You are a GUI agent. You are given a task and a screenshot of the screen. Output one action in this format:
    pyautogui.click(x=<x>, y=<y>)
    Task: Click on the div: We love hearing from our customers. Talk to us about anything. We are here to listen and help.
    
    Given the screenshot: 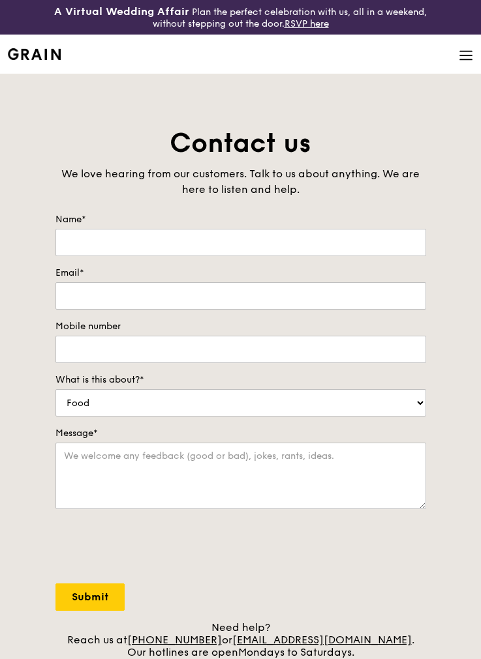 What is the action you would take?
    pyautogui.click(x=241, y=182)
    